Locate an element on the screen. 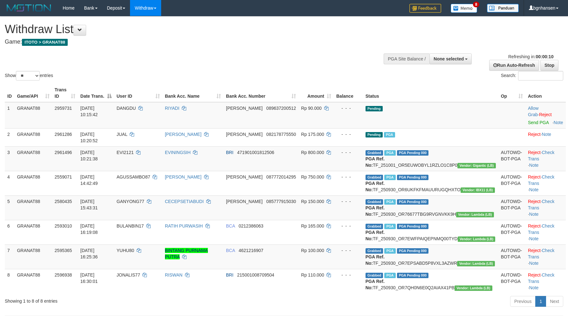 The height and width of the screenshot is (323, 568). span: Copy 085777915030 to clipboard is located at coordinates (281, 201).